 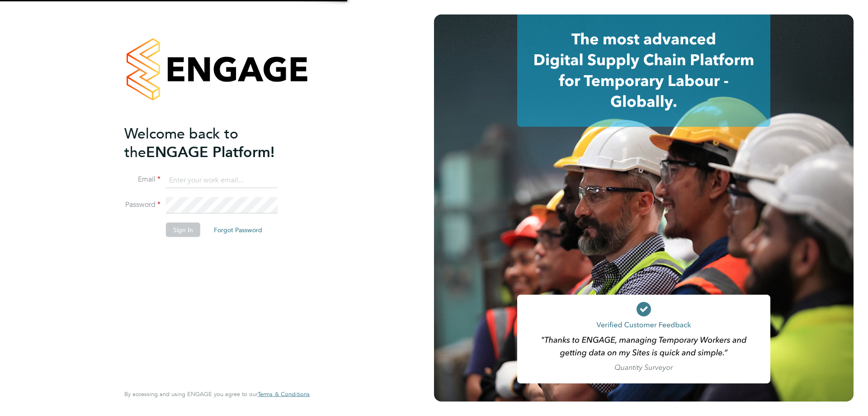 I want to click on span: Terms & Conditions, so click(x=283, y=394).